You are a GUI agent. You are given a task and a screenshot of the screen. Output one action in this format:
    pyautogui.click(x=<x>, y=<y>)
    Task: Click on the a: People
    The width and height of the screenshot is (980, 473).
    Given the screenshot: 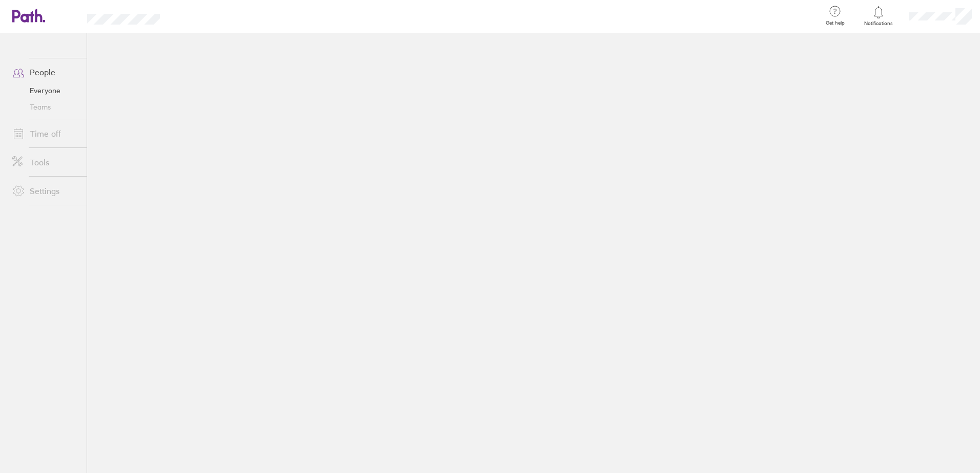 What is the action you would take?
    pyautogui.click(x=45, y=72)
    